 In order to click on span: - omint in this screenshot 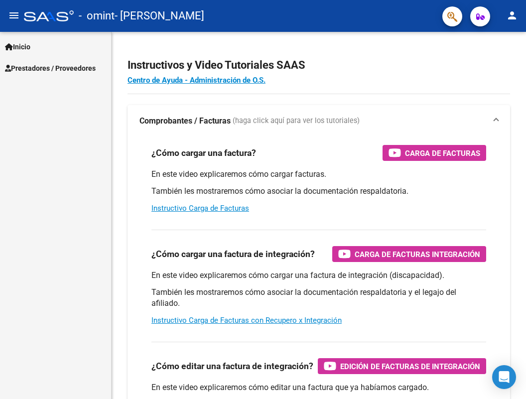, I will do `click(97, 16)`.